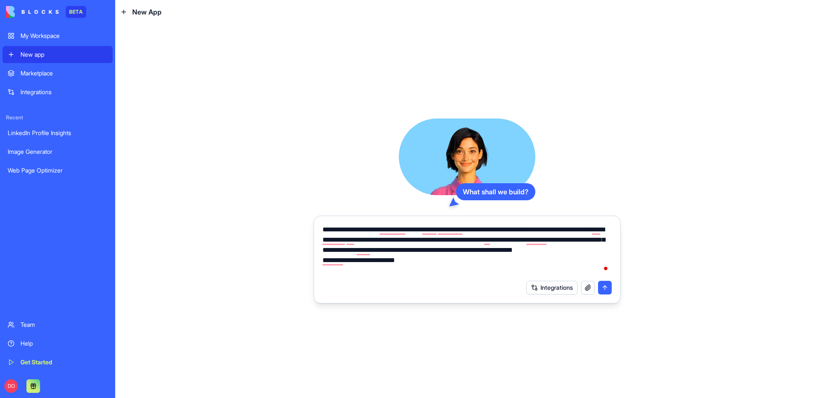  Describe the element at coordinates (76, 12) in the screenshot. I see `div: BETA` at that location.